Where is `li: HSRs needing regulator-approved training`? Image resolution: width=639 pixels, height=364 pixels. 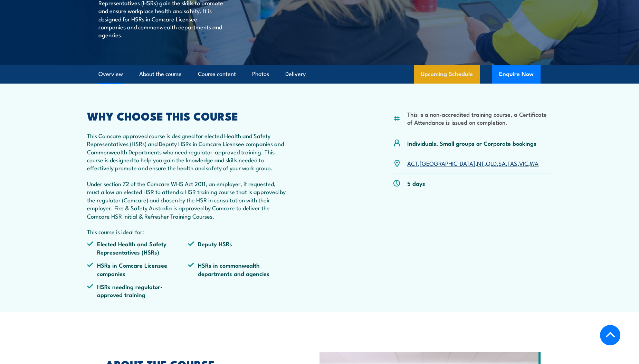
li: HSRs needing regulator-approved training is located at coordinates (138, 291).